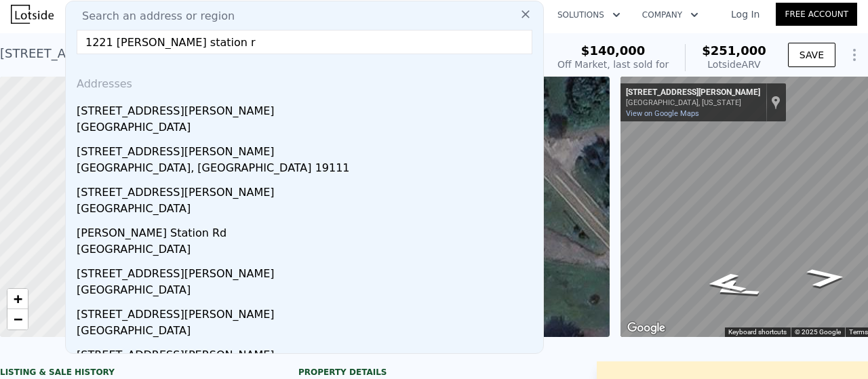 This screenshot has width=868, height=379. What do you see at coordinates (18, 320) in the screenshot?
I see `a: Zoom out` at bounding box center [18, 320].